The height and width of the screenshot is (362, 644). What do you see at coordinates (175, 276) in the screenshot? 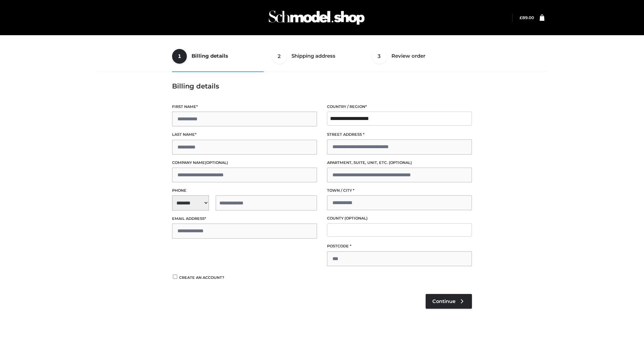
I see `input: Create an account?` at bounding box center [175, 276].